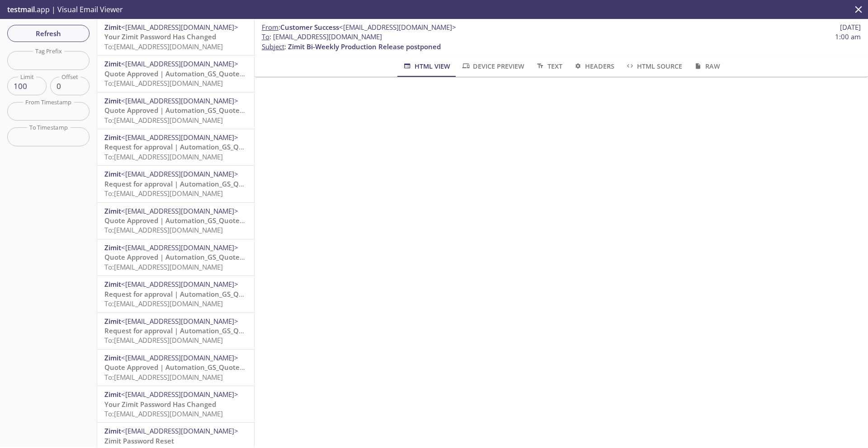 This screenshot has height=448, width=868. I want to click on span: HTML Source, so click(654, 66).